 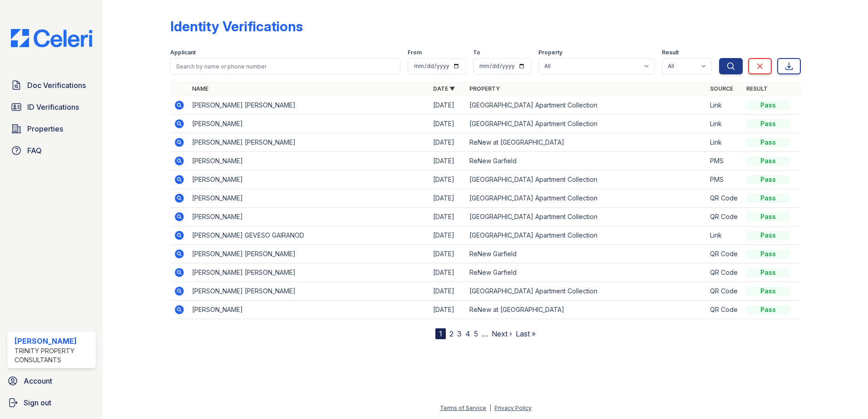 What do you see at coordinates (459, 334) in the screenshot?
I see `a: 3` at bounding box center [459, 334].